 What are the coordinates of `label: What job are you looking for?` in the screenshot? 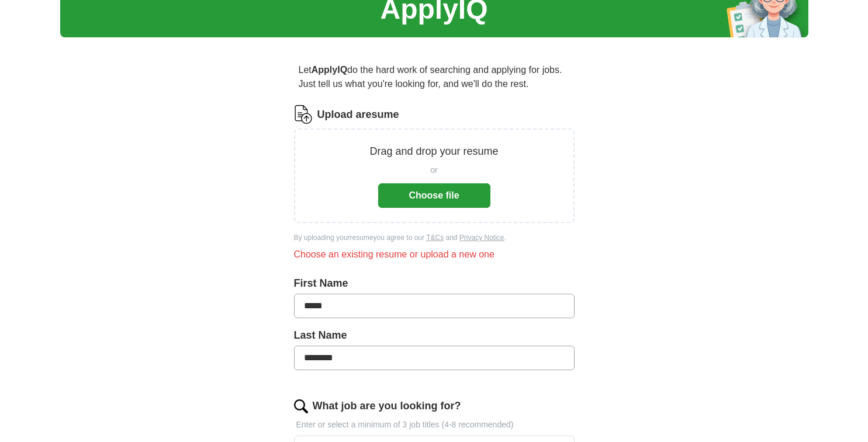 It's located at (387, 406).